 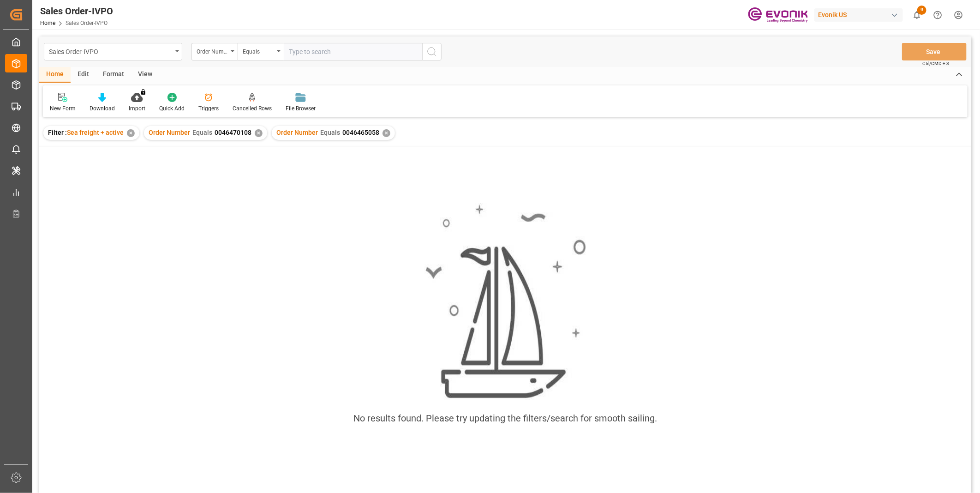 What do you see at coordinates (917, 14) in the screenshot?
I see `button: show 9 new notifications` at bounding box center [917, 14].